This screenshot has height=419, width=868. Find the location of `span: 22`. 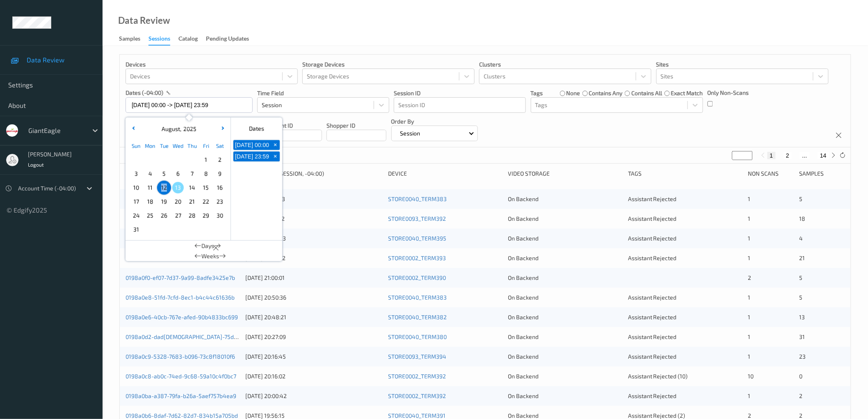

span: 22 is located at coordinates (206, 202).